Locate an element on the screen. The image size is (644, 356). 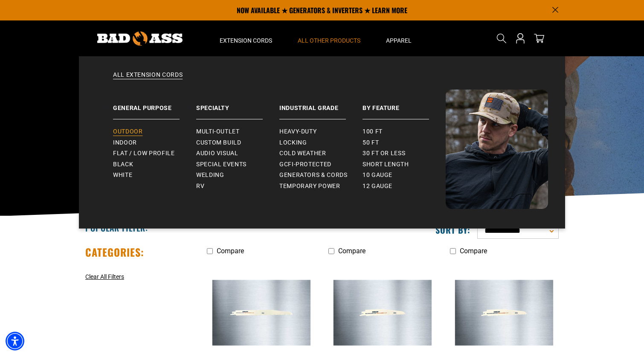
a: Short Length is located at coordinates (404, 165).